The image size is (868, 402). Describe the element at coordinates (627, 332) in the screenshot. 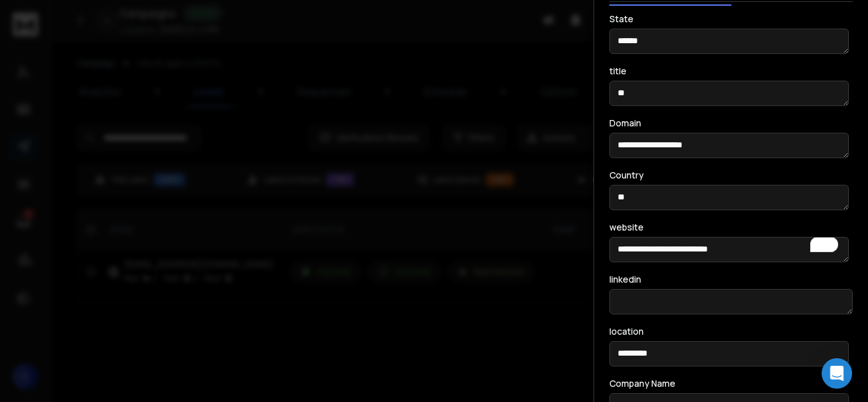

I see `label: location` at that location.